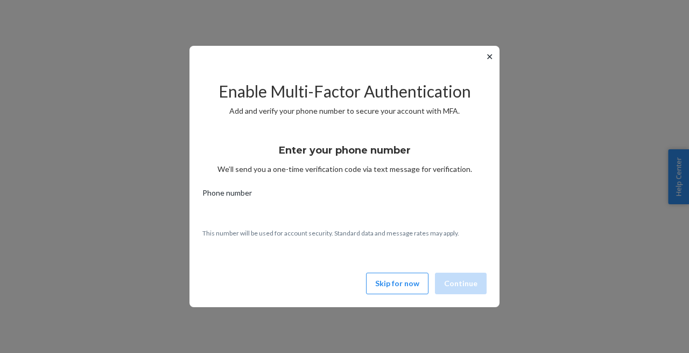  Describe the element at coordinates (345, 155) in the screenshot. I see `div: We’ll send you a one-time verification code via text message for verification.` at that location.